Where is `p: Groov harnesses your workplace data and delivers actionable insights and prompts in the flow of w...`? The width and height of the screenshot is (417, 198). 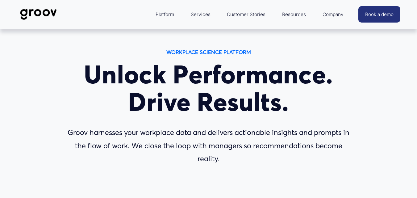 p: Groov harnesses your workplace data and delivers actionable insights and prompts in the flow of w... is located at coordinates (208, 145).